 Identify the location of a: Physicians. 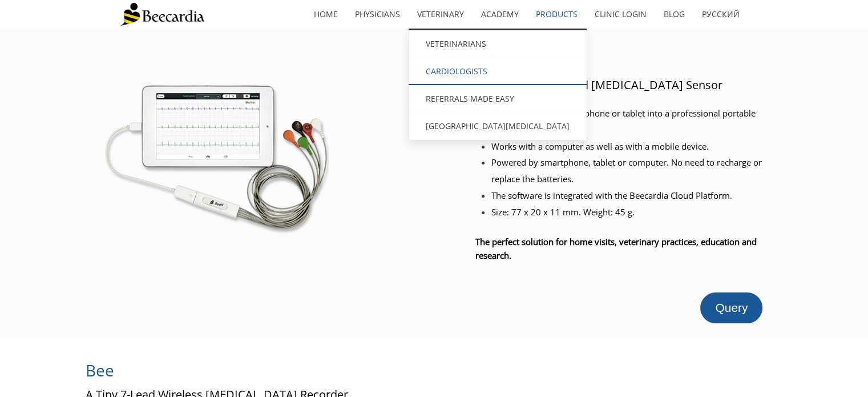
(377, 14).